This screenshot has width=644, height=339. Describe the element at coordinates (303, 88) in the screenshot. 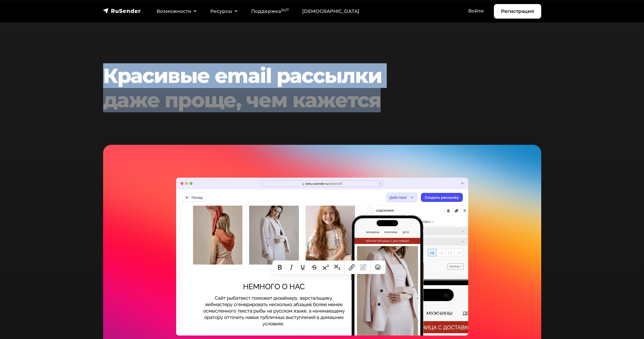

I see `h2: Красивые email рассылки` at that location.